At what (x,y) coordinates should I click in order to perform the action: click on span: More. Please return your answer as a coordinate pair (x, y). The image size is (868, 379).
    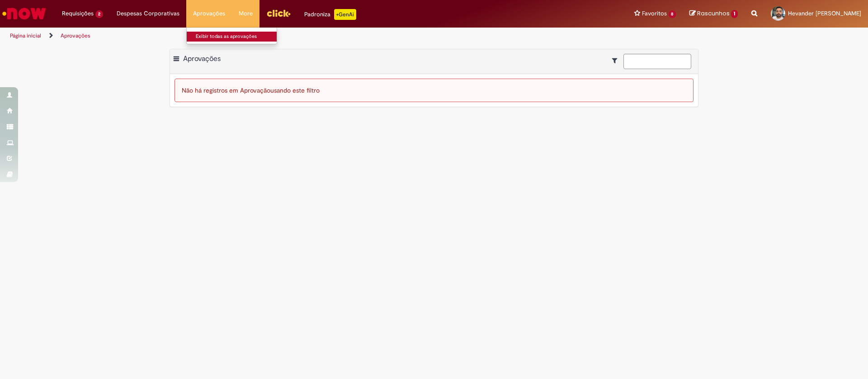
    Looking at the image, I should click on (246, 13).